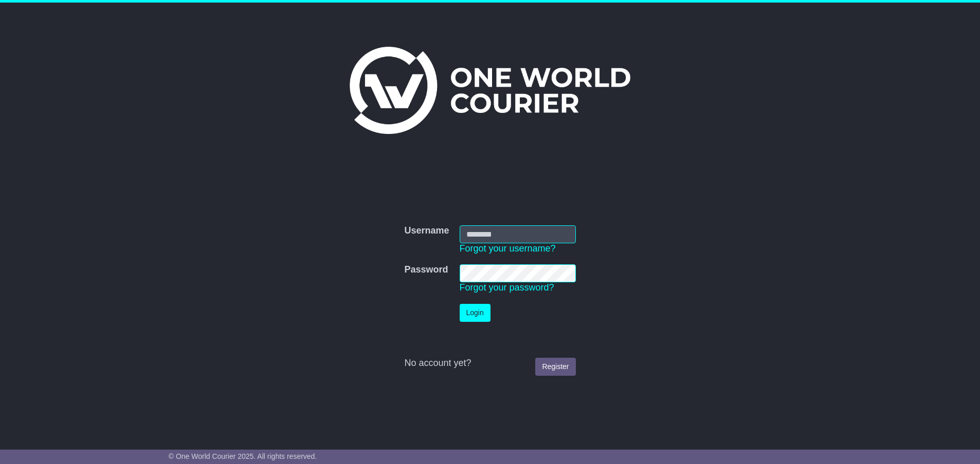 The width and height of the screenshot is (980, 464). Describe the element at coordinates (243, 456) in the screenshot. I see `span: © One World Courier 2025. All rights reserved.` at that location.